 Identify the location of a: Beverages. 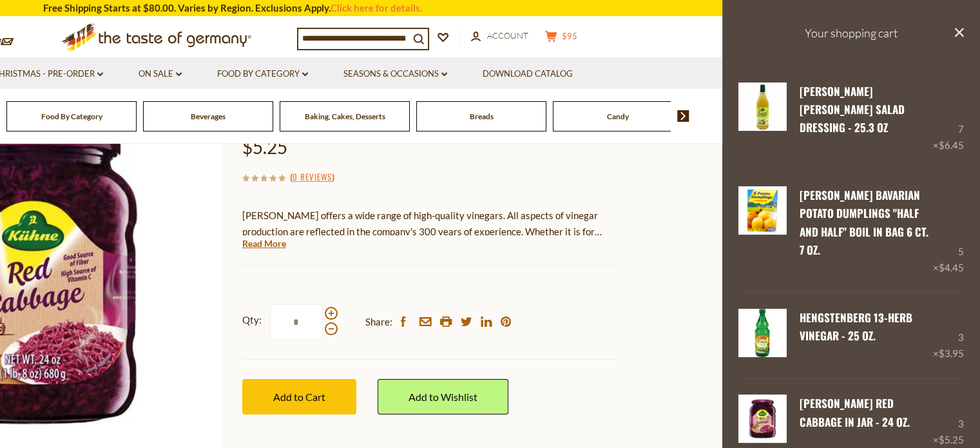
(208, 116).